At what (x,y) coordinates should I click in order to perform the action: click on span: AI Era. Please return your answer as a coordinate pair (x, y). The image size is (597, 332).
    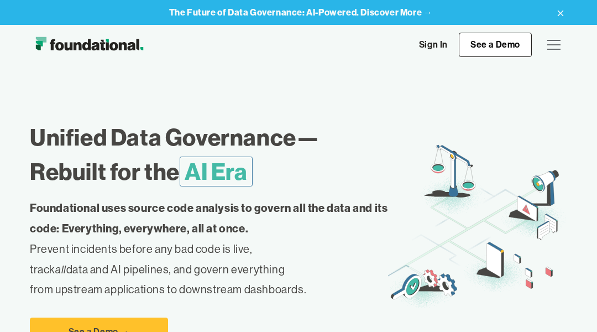
    Looking at the image, I should click on (216, 171).